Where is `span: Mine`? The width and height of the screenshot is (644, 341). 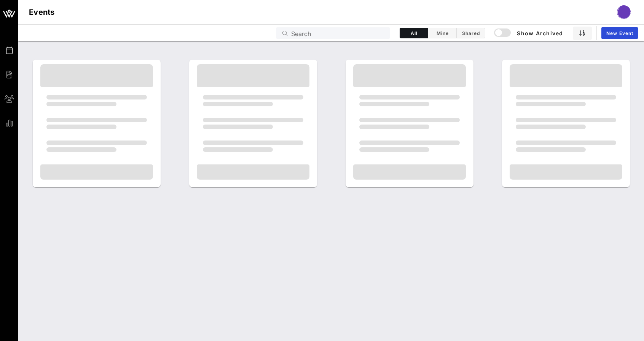 span: Mine is located at coordinates (442, 33).